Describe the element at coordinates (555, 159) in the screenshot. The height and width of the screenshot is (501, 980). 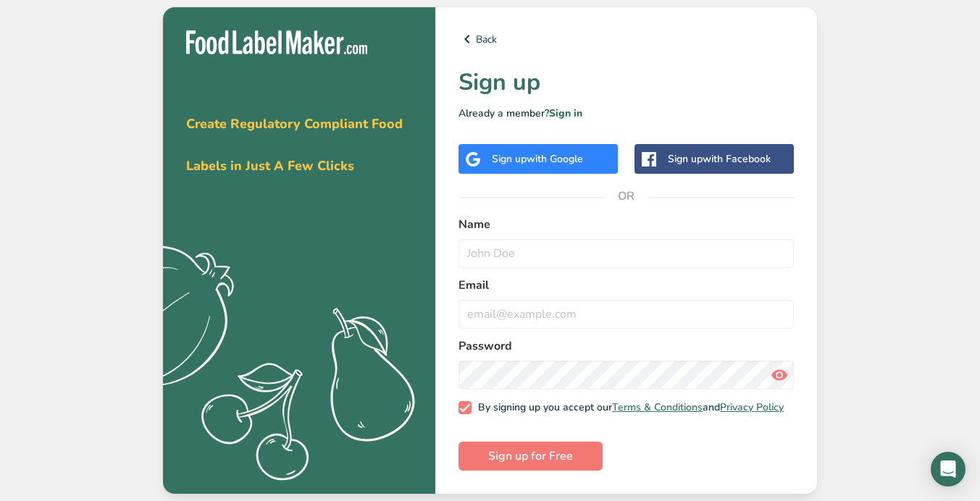
I see `span: with Google` at that location.